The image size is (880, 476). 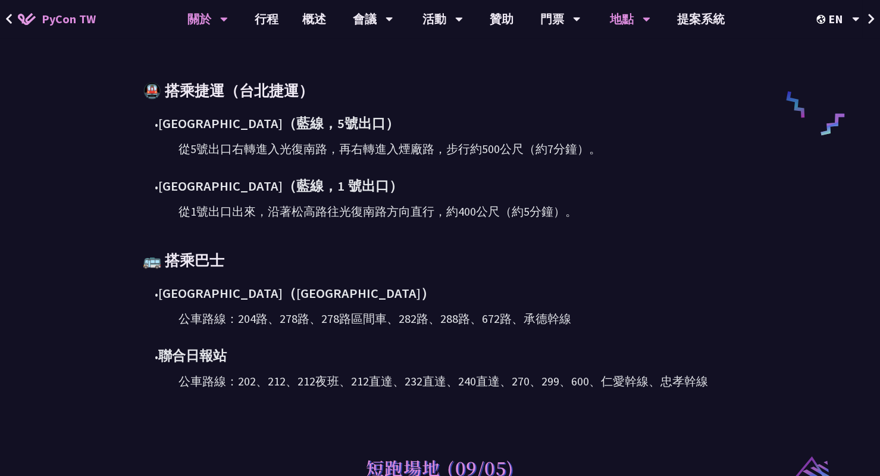 What do you see at coordinates (622, 18) in the screenshot?
I see `font: 地點` at bounding box center [622, 18].